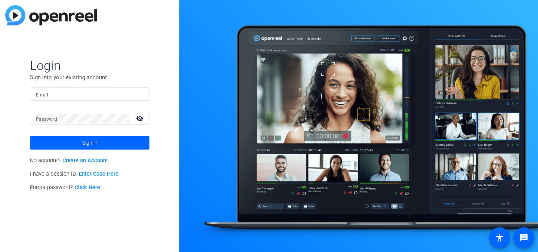 This screenshot has height=252, width=538. Describe the element at coordinates (90, 65) in the screenshot. I see `span: Login` at that location.